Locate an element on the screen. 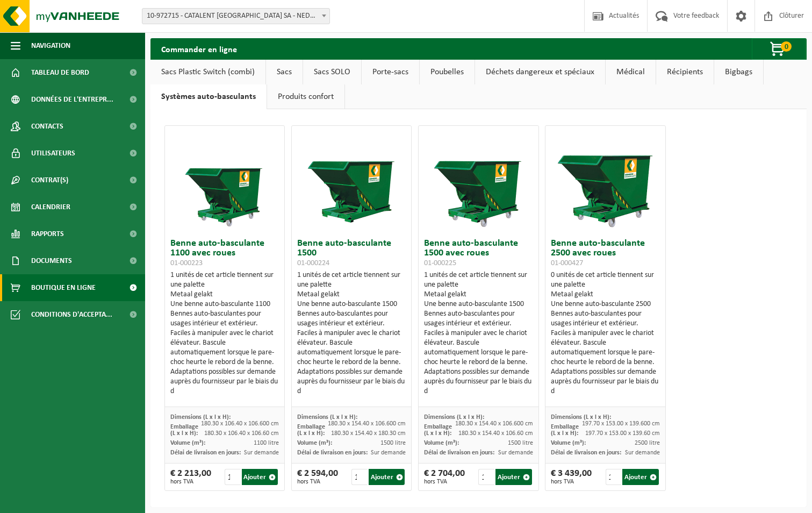 This screenshot has width=812, height=513. a: Poubelles is located at coordinates (447, 72).